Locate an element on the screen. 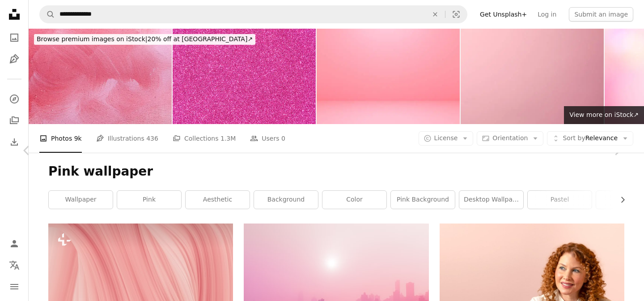  a: Photos is located at coordinates (14, 38).